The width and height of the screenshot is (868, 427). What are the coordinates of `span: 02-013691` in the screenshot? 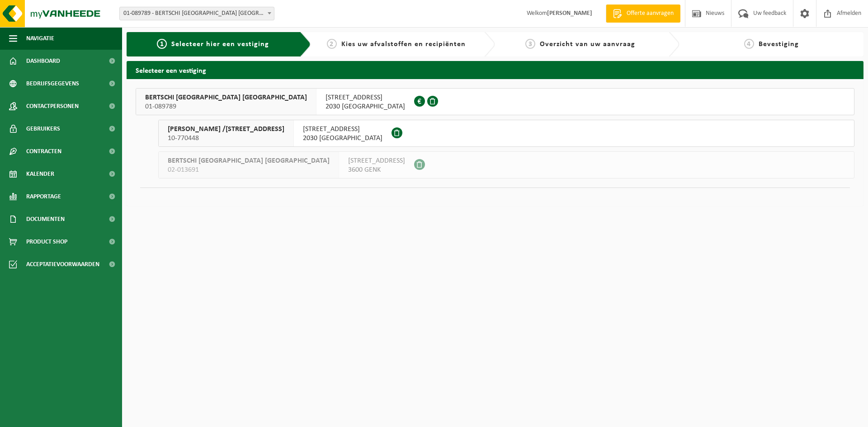 It's located at (249, 170).